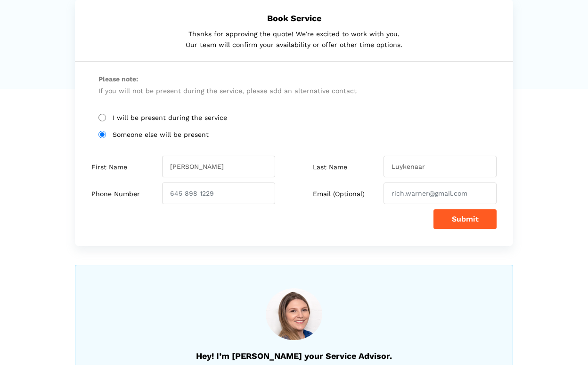  I want to click on label: I will be present during the service, so click(294, 117).